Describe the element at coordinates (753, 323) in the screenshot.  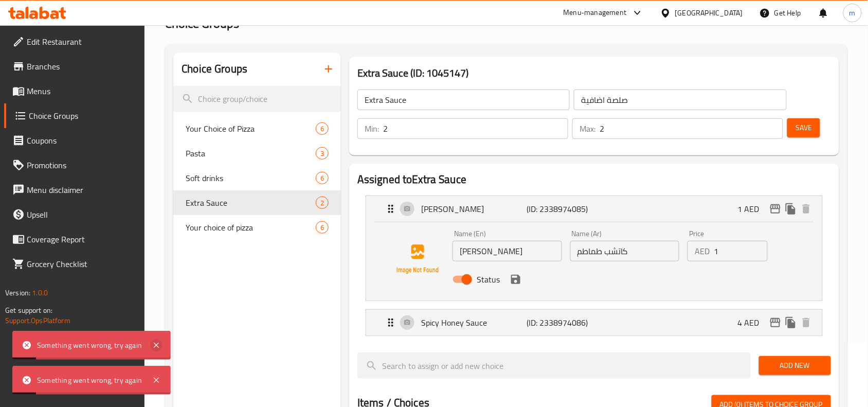
I see `p: 4 AED` at that location.